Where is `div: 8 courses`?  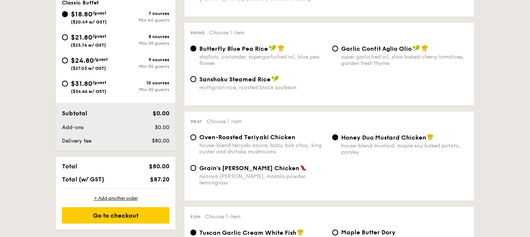 div: 8 courses is located at coordinates (143, 37).